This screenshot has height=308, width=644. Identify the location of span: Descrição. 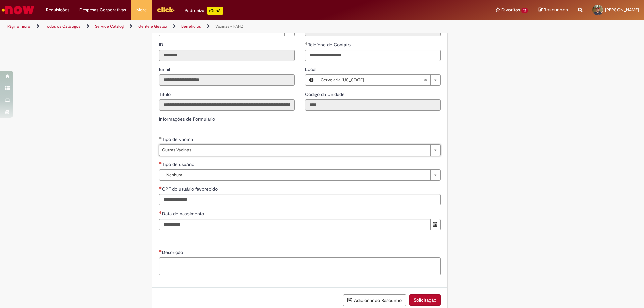
(173, 252).